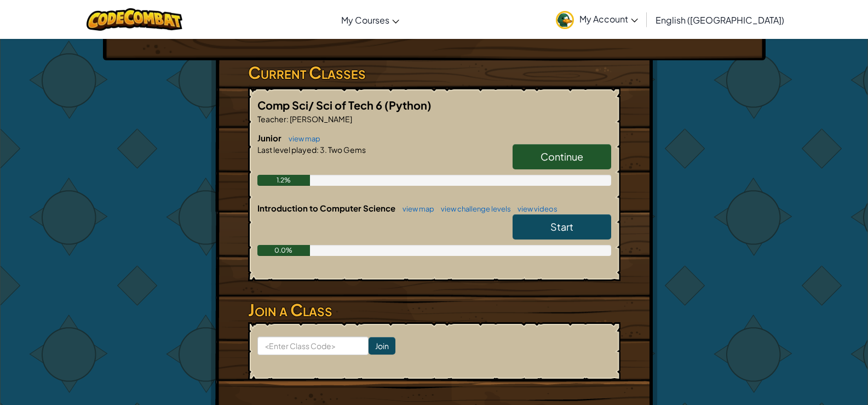 Image resolution: width=868 pixels, height=405 pixels. What do you see at coordinates (408, 105) in the screenshot?
I see `span: (Python)` at bounding box center [408, 105].